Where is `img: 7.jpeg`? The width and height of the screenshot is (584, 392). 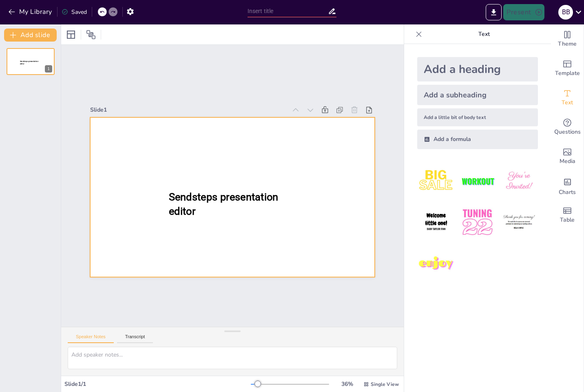 img: 7.jpeg is located at coordinates (436, 264).